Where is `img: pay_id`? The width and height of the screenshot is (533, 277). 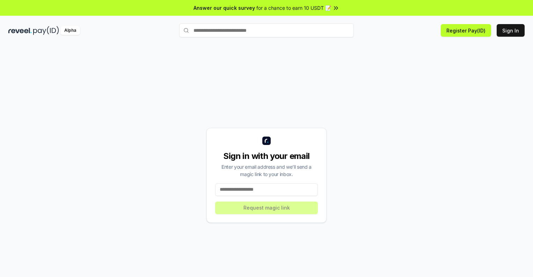
img: pay_id is located at coordinates (46, 30).